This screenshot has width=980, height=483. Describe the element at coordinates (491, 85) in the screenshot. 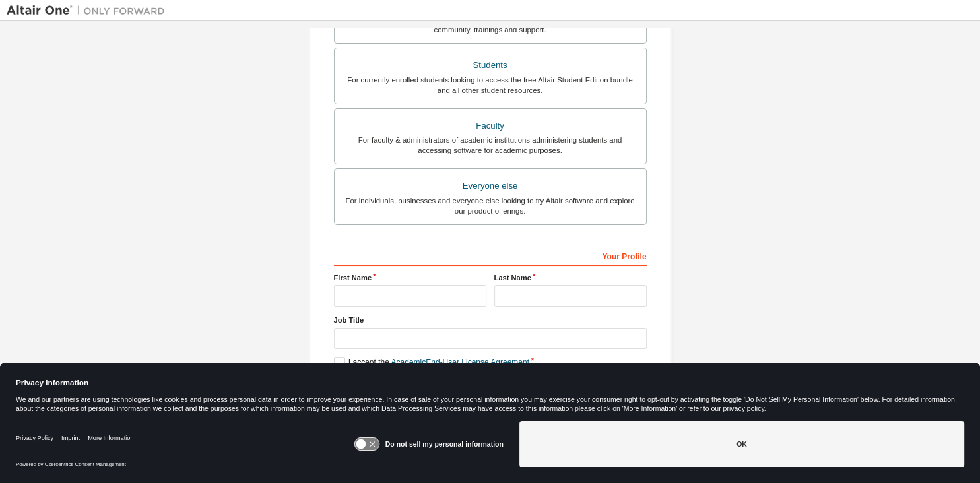

I see `div: For currently enrolled students looking to access the free Altair Student Edition bundle and all ...` at that location.